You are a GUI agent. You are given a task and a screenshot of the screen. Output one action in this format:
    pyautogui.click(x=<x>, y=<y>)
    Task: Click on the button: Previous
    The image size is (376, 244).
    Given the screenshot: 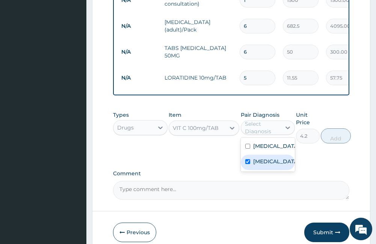 What is the action you would take?
    pyautogui.click(x=134, y=232)
    